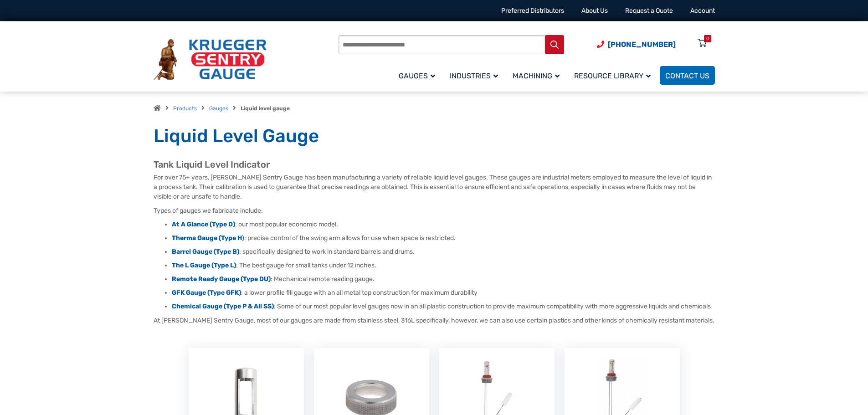 Image resolution: width=868 pixels, height=415 pixels. What do you see at coordinates (444, 252) in the screenshot?
I see `li: : specifically designed to work in standard barrels and drums.` at bounding box center [444, 252].